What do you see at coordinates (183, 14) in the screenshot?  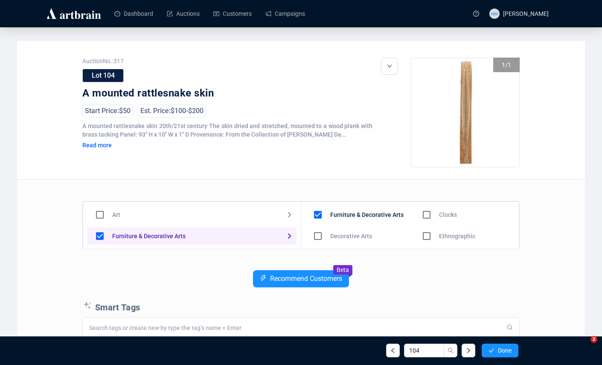 I see `a: Auctions` at bounding box center [183, 14].